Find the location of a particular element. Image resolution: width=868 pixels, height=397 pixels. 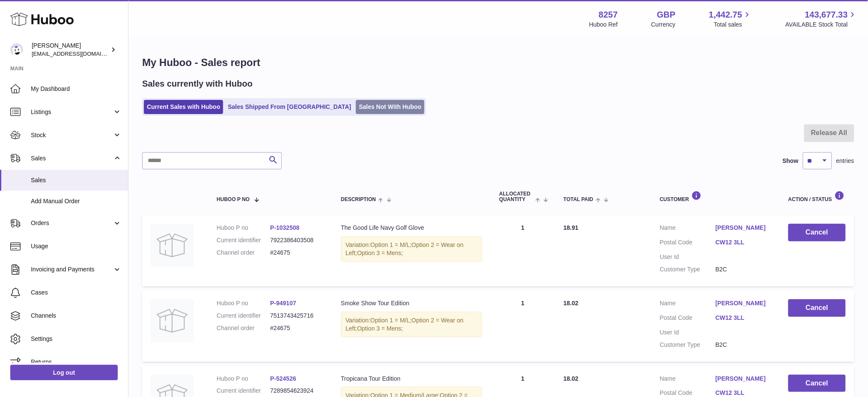

span: Usage is located at coordinates (77, 246).